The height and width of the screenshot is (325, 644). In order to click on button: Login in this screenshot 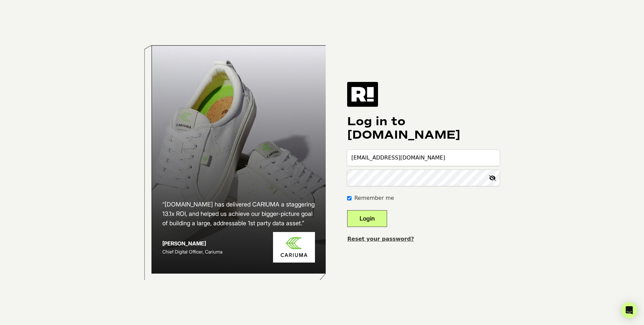, I will do `click(367, 218)`.